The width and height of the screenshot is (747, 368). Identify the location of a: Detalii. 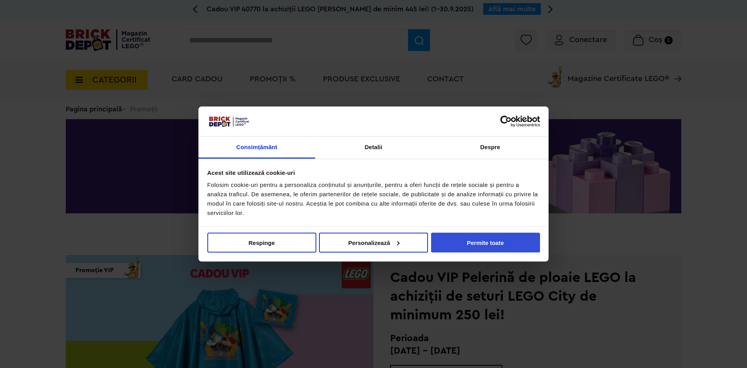
(373, 147).